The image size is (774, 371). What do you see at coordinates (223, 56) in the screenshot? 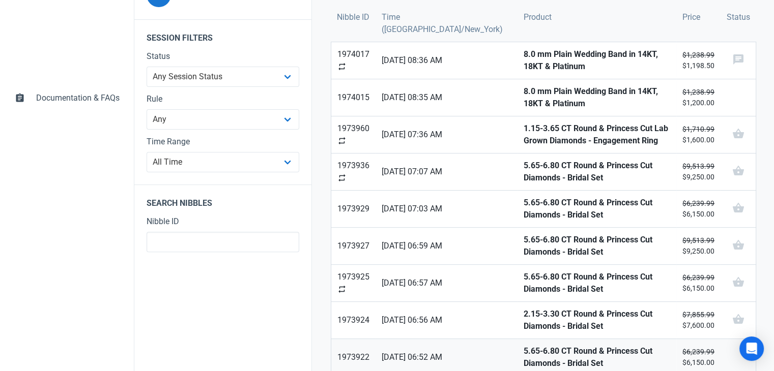
I see `label: Status` at bounding box center [223, 56].